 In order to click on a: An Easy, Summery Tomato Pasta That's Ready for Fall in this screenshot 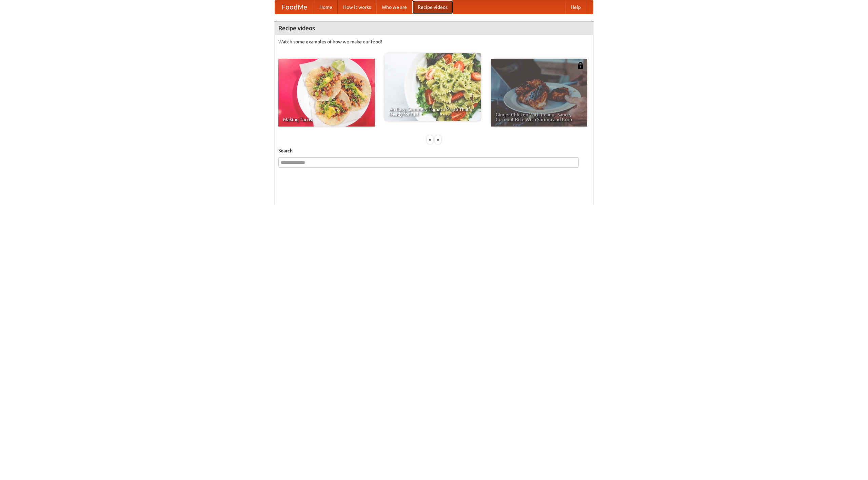, I will do `click(433, 87)`.